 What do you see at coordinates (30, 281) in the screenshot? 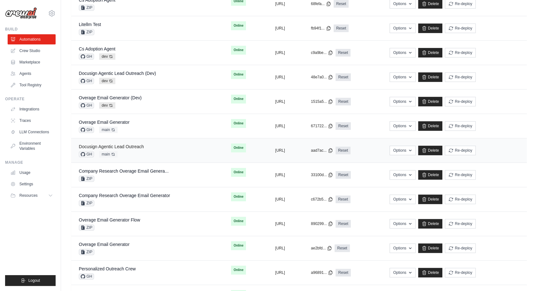
I see `button: Logout` at bounding box center [30, 281].